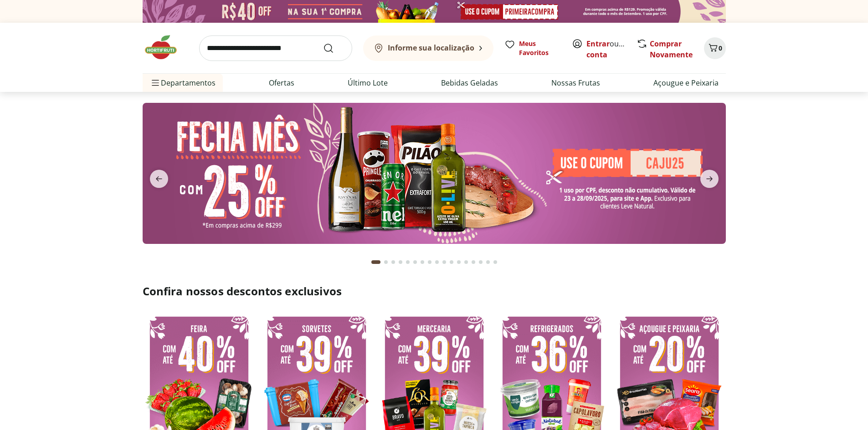  What do you see at coordinates (159, 179) in the screenshot?
I see `button: previous` at bounding box center [159, 179].